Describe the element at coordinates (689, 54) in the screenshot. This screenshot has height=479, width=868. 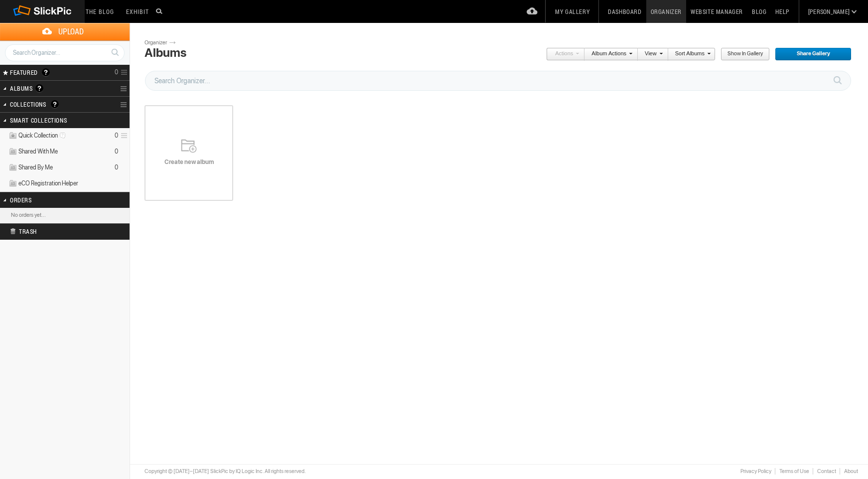
I see `a: Sort Albums` at that location.